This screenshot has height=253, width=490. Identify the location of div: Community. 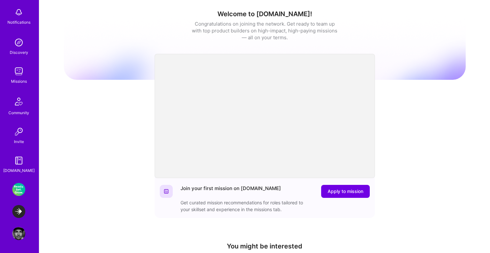
(19, 112).